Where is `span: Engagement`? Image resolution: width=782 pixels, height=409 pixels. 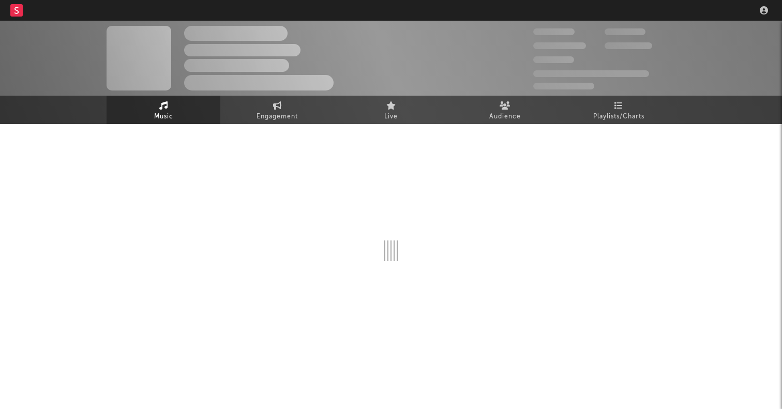
span: Engagement is located at coordinates (277, 117).